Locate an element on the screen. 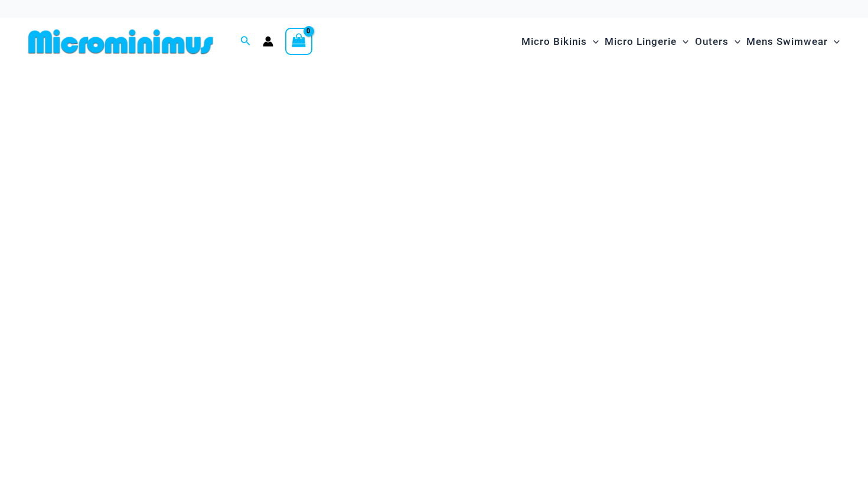 The width and height of the screenshot is (868, 496). a: Micro BikinisMenu ToggleMenu Toggle is located at coordinates (560, 41).